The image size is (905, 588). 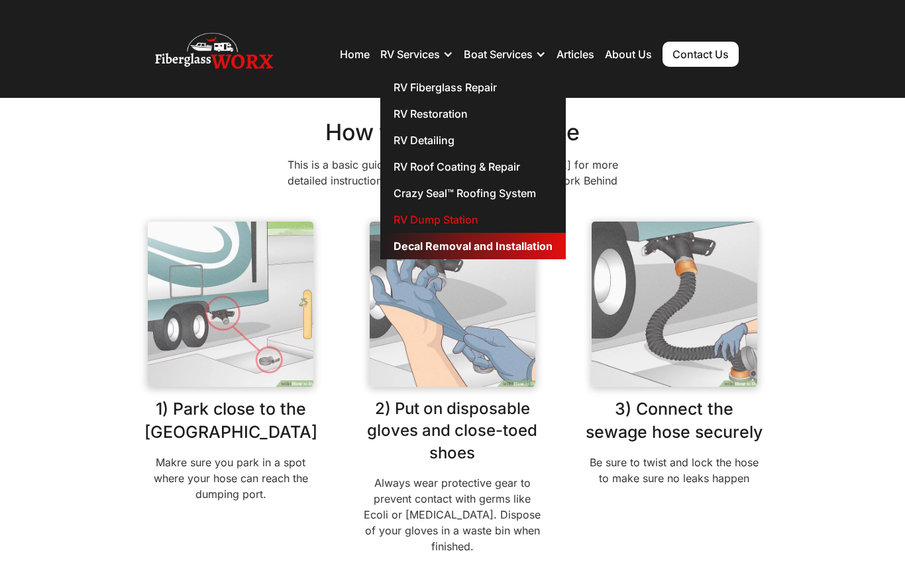 What do you see at coordinates (452, 431) in the screenshot?
I see `h3: 2) Put on disposable gloves and close-toed shoes` at bounding box center [452, 431].